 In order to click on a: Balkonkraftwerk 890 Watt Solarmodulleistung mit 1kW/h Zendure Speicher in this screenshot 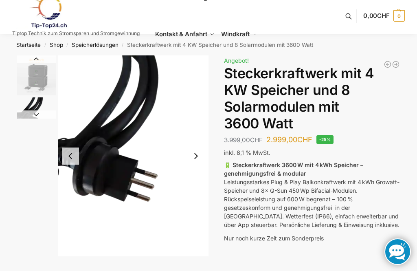, I will do `click(388, 64)`.